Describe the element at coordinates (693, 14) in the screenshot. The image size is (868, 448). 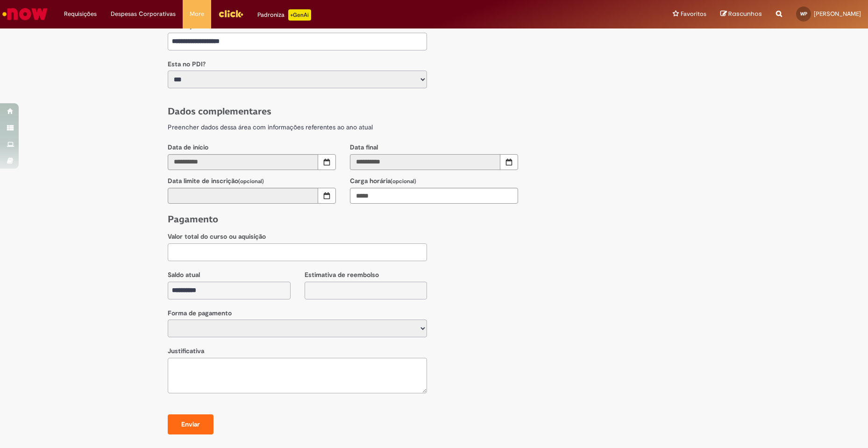
I see `span: Favoritos` at that location.